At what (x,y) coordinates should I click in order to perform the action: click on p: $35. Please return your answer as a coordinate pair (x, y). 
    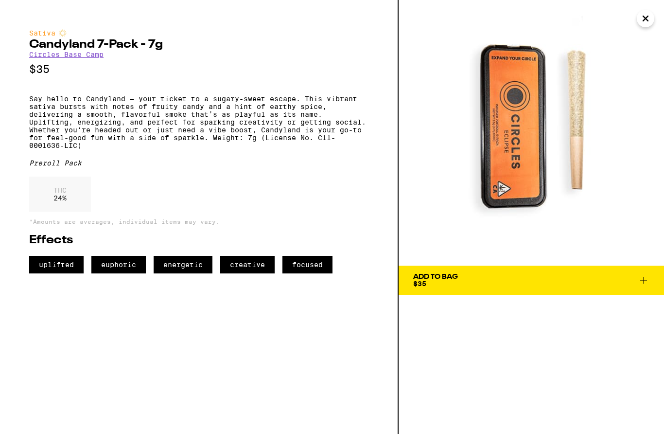
    Looking at the image, I should click on (199, 69).